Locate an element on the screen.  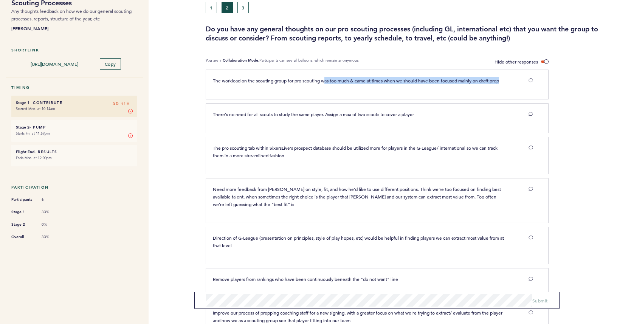
span: 0% is located at coordinates (53, 225).